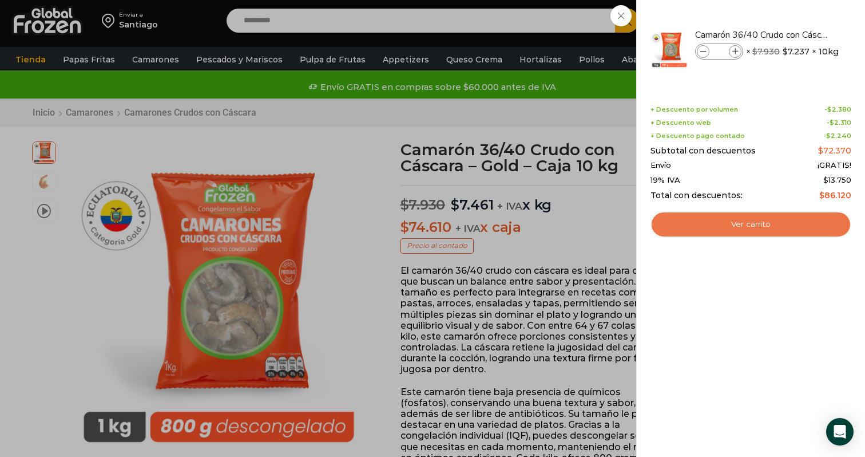 The height and width of the screenshot is (457, 865). What do you see at coordinates (840, 122) in the screenshot?
I see `bdi: 2.310` at bounding box center [840, 122].